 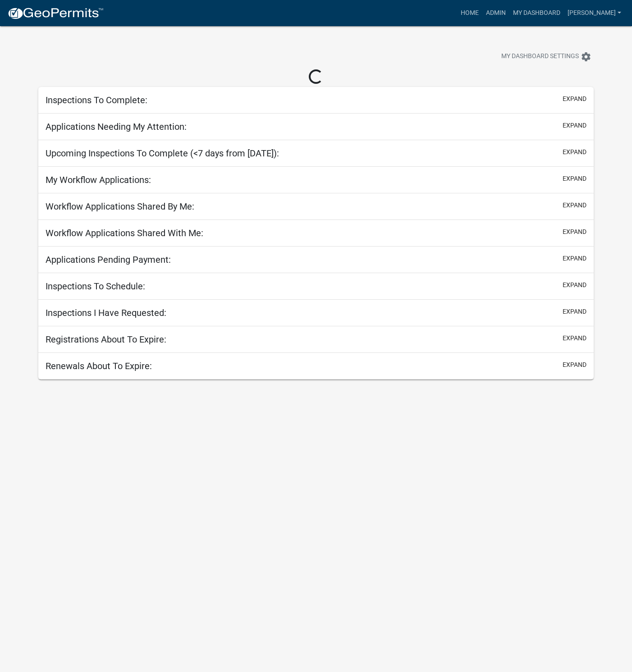 I want to click on a: My Dashboard, so click(x=537, y=13).